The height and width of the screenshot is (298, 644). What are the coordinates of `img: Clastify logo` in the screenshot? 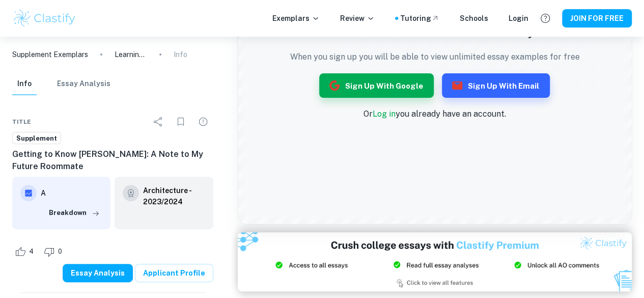 It's located at (44, 18).